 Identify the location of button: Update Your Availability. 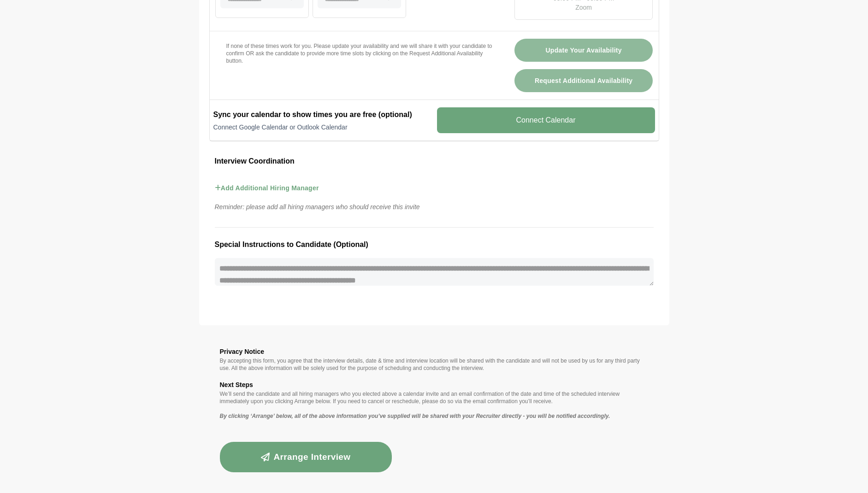
(583, 51).